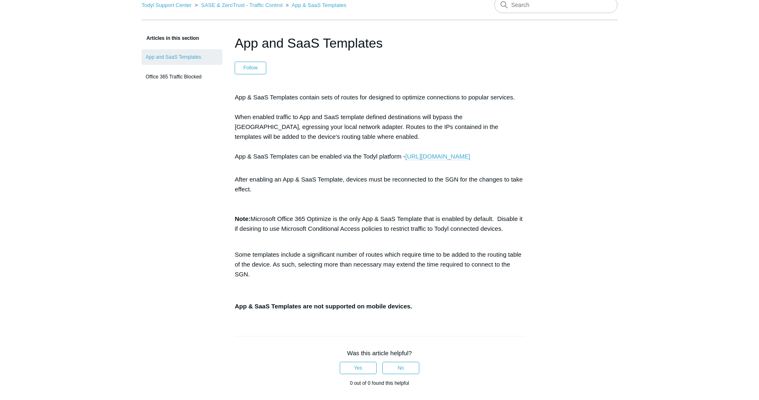 The width and height of the screenshot is (759, 400). I want to click on div: After enabling an App & SaaS Template, devices must be reconnected to the SGN for the changes to ..., so click(380, 242).